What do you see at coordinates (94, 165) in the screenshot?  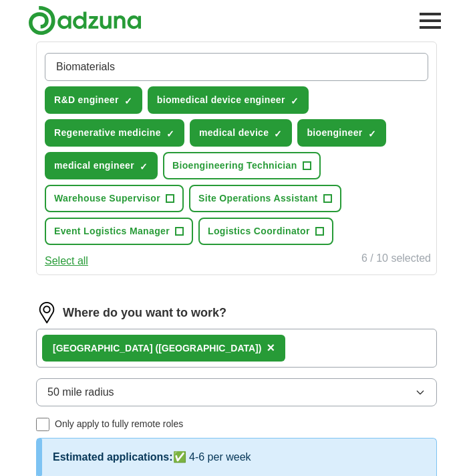 I see `span: medical engineer` at bounding box center [94, 165].